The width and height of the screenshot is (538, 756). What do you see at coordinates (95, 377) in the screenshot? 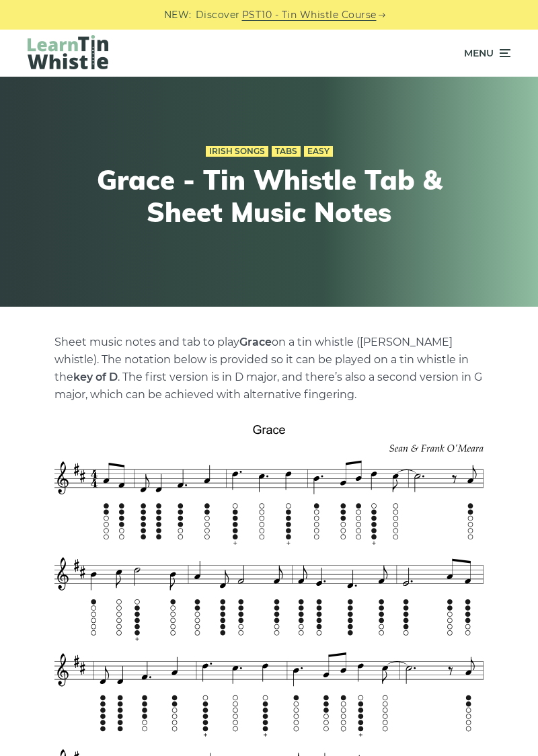
I see `strong: key of D` at bounding box center [95, 377].